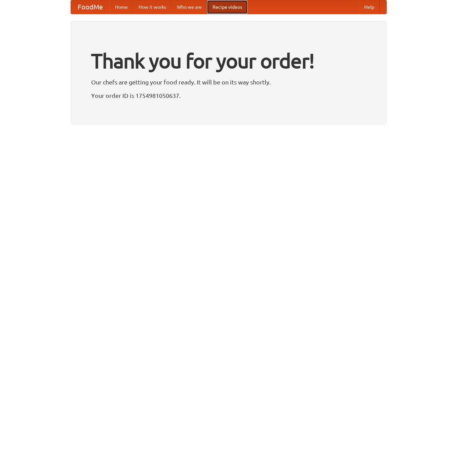 The width and height of the screenshot is (457, 476). I want to click on a: Help, so click(369, 7).